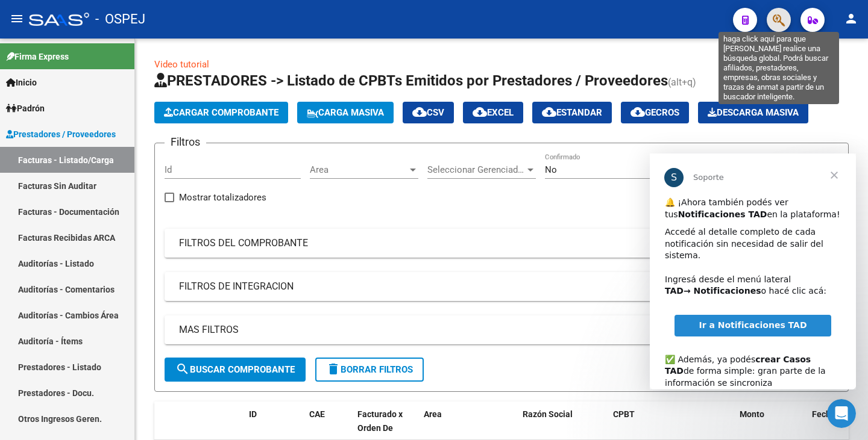  I want to click on button: CSV, so click(428, 112).